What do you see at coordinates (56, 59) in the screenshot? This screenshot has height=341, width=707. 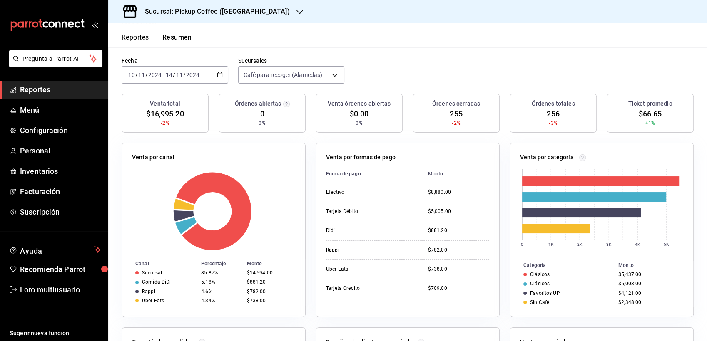 I see `button: Pregunta a Parrot AI` at bounding box center [56, 59].